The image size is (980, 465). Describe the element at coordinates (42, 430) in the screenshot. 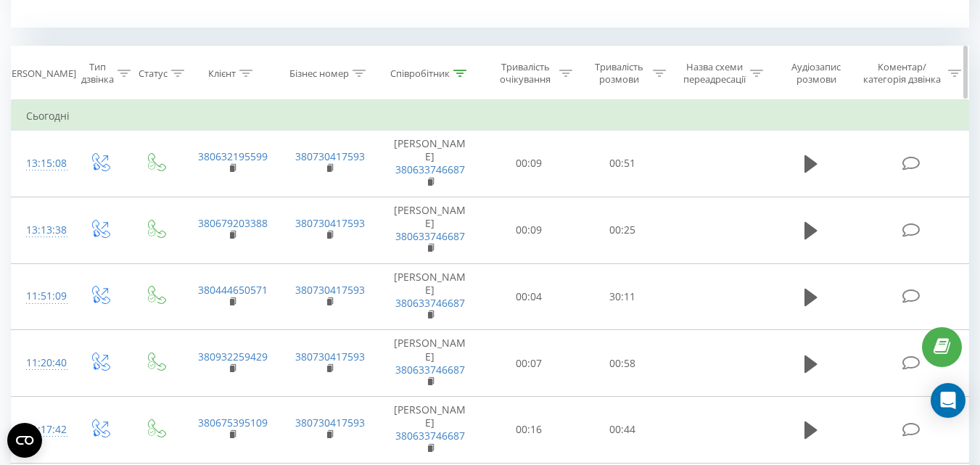

I see `div: 11:17:42` at that location.